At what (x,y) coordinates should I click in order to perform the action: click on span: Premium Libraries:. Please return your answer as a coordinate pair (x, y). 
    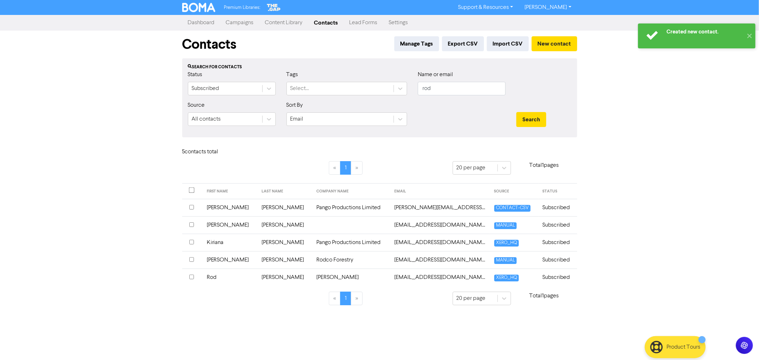
    Looking at the image, I should click on (242, 7).